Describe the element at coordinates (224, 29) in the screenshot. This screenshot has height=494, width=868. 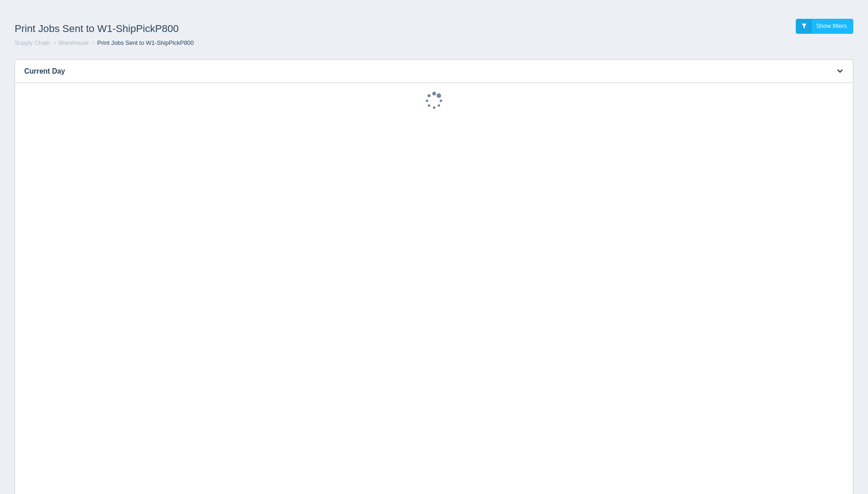
I see `h1: Print Jobs Sent to W1-ShipPickP800` at that location.